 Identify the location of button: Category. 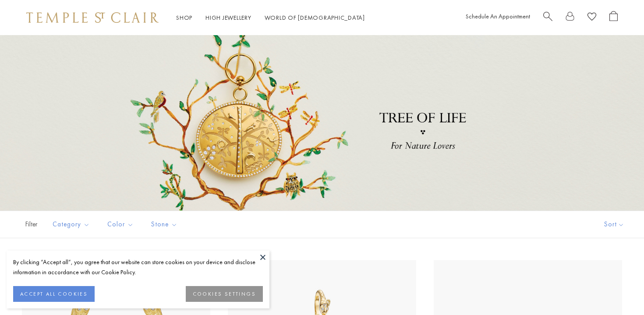
(71, 224).